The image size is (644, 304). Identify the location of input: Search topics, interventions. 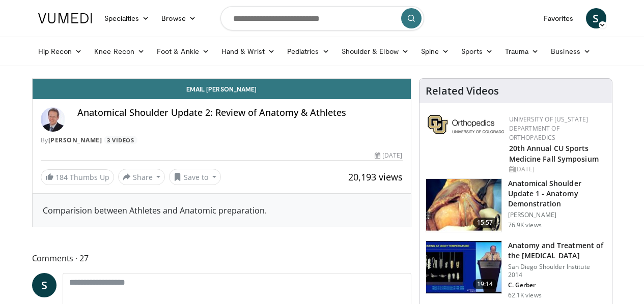
(322, 18).